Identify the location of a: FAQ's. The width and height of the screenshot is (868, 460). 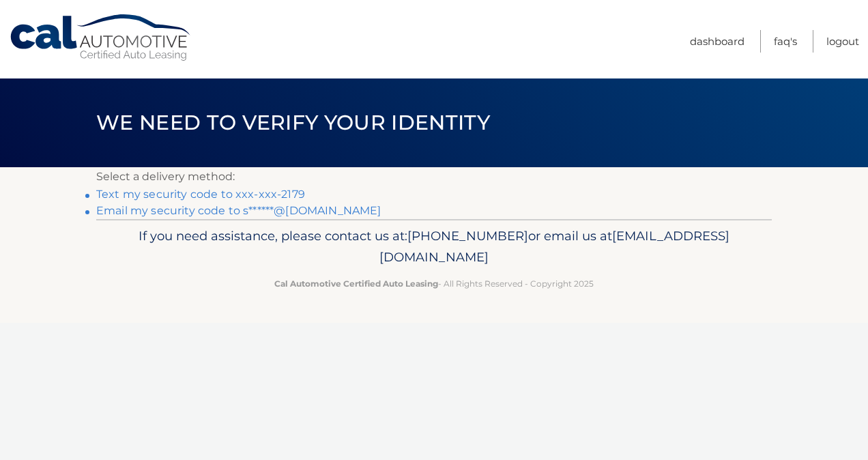
(786, 41).